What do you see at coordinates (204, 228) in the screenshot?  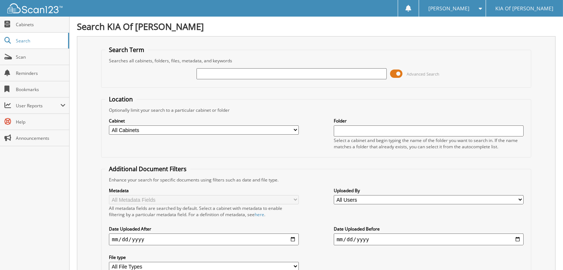 I see `label: Date Uploaded After` at bounding box center [204, 228].